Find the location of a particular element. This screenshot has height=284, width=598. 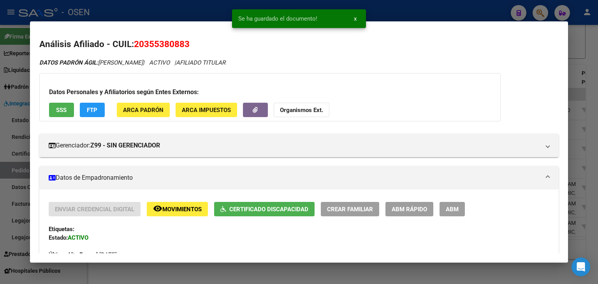

button: x is located at coordinates (355, 19).